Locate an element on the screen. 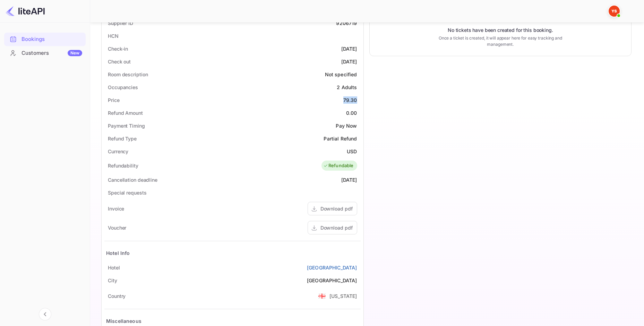 The height and width of the screenshot is (326, 644). div: Occupancies is located at coordinates (123, 87).